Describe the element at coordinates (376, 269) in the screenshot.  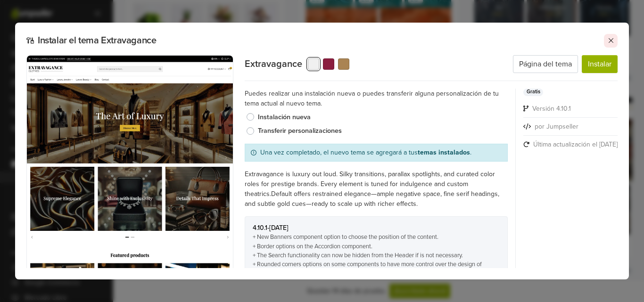
I see `li: Rounded corners options on some components to have more control over the design of images.` at that location.